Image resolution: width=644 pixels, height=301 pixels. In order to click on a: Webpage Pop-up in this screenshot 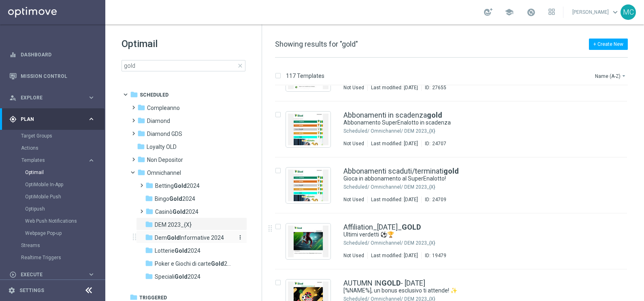, I will do `click(55, 233)`.